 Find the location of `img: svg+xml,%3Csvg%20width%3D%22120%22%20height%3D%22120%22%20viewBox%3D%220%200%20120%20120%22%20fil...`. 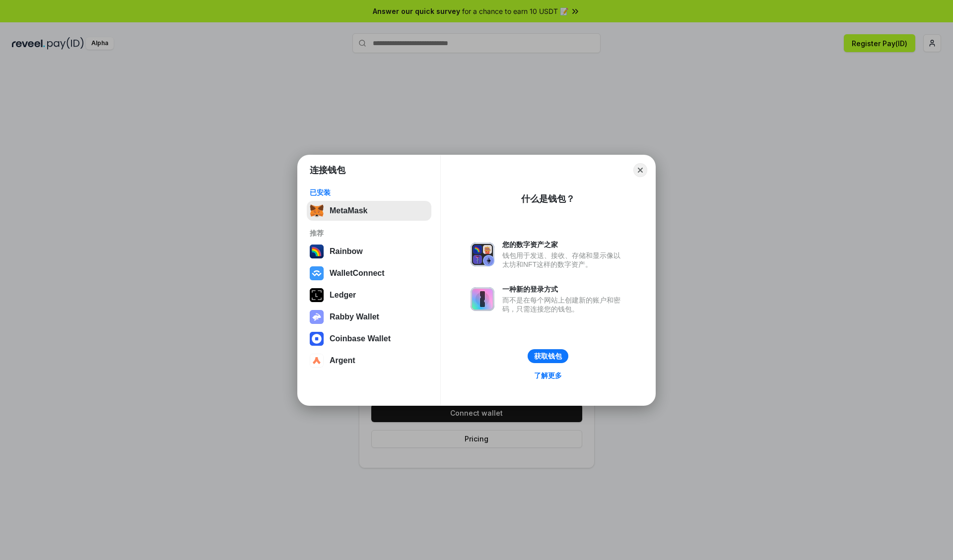

img: svg+xml,%3Csvg%20width%3D%22120%22%20height%3D%22120%22%20viewBox%3D%220%200%20120%20120%22%20fil... is located at coordinates (317, 251).